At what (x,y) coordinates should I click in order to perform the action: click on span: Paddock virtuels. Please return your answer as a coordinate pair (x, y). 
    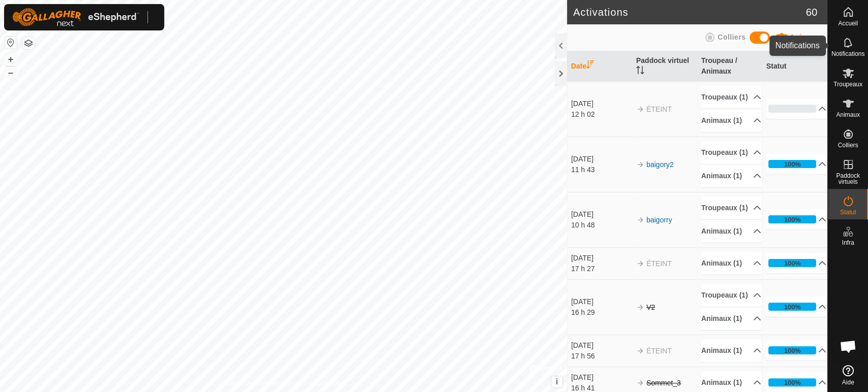
    Looking at the image, I should click on (848, 179).